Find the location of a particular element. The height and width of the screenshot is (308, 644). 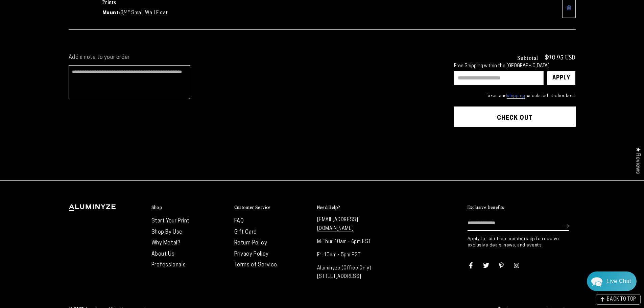

a: Start Your Print is located at coordinates (171, 221).